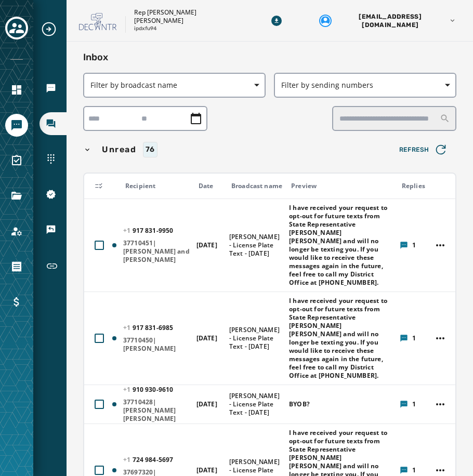  I want to click on button: Refresh, so click(423, 150).